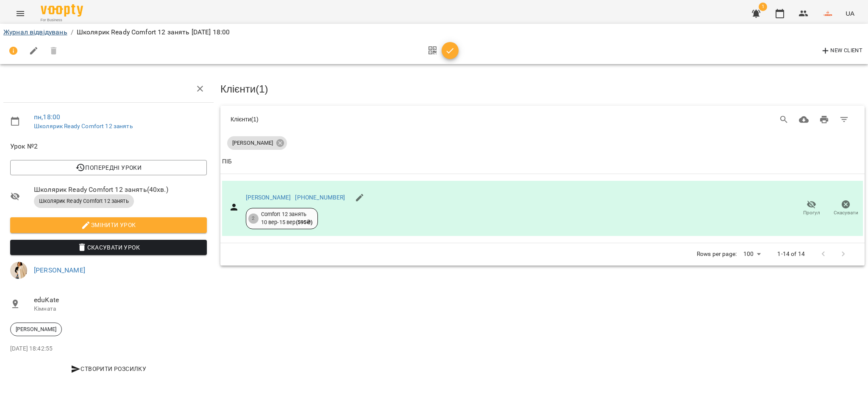 The height and width of the screenshot is (393, 868). I want to click on h3: Клієнти ( 1 ), so click(542, 89).